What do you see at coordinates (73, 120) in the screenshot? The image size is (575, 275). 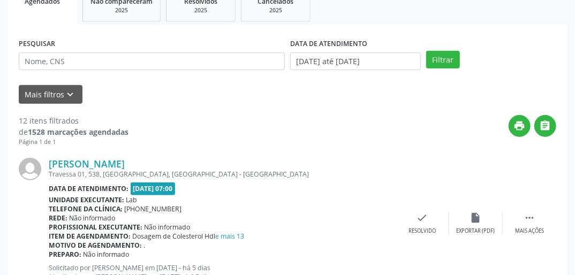 I see `div: 12 itens filtrados` at bounding box center [73, 120].